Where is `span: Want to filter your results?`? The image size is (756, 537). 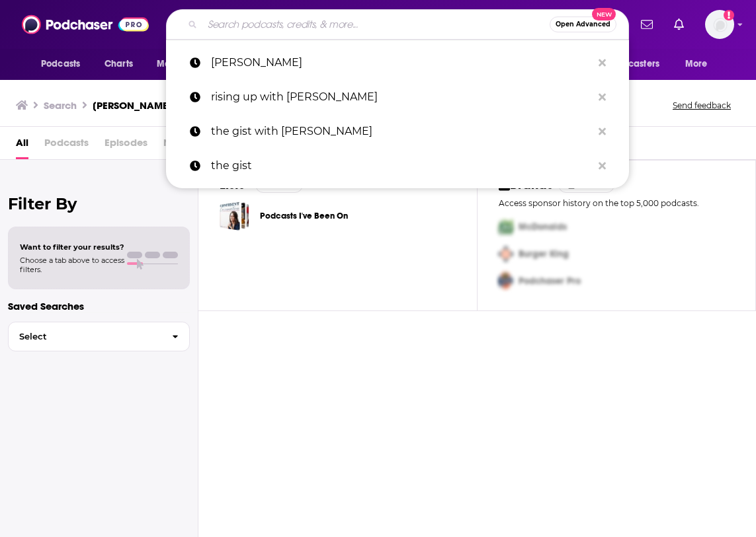 span: Want to filter your results? is located at coordinates (72, 247).